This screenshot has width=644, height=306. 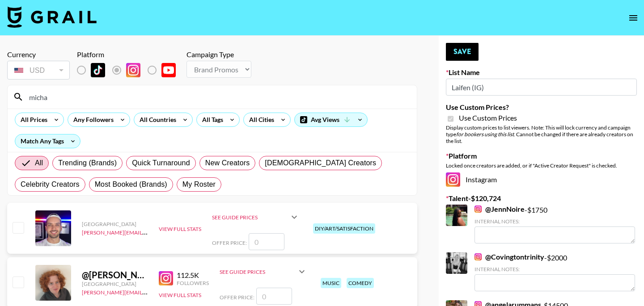 What do you see at coordinates (161, 163) in the screenshot?
I see `span: Quick Turnaround` at bounding box center [161, 163].